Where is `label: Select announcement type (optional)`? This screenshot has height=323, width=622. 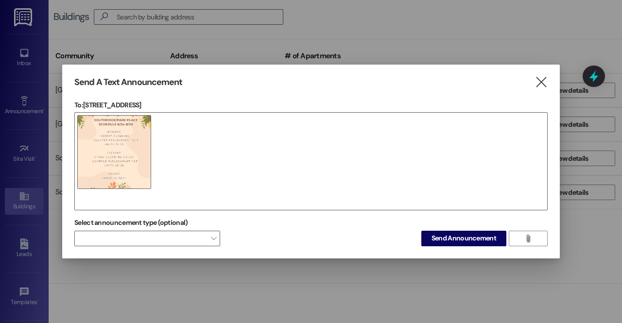
label: Select announcement type (optional) is located at coordinates (131, 223).